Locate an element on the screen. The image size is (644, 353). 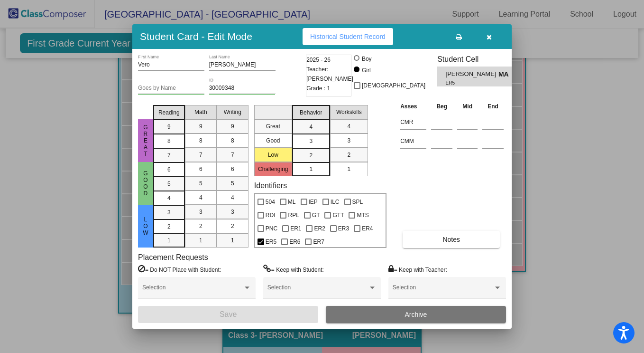
h3: Student Card - Edit Mode is located at coordinates (196, 36).